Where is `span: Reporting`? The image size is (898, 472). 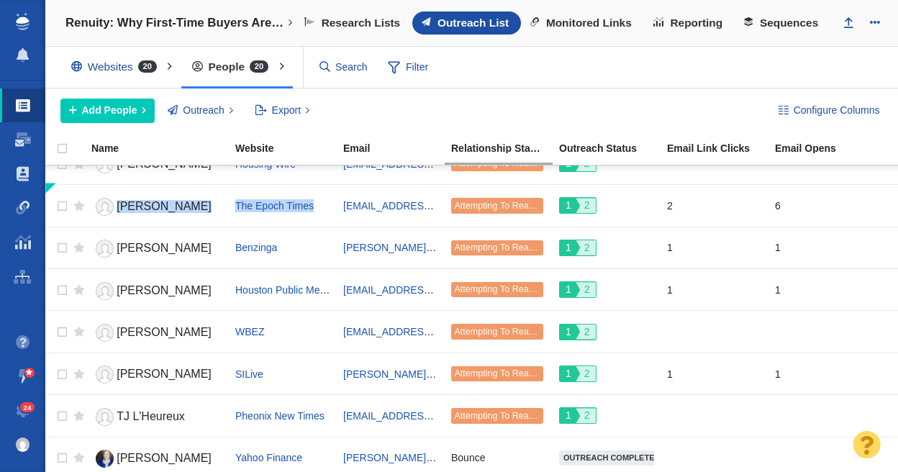
span: Reporting is located at coordinates (697, 23).